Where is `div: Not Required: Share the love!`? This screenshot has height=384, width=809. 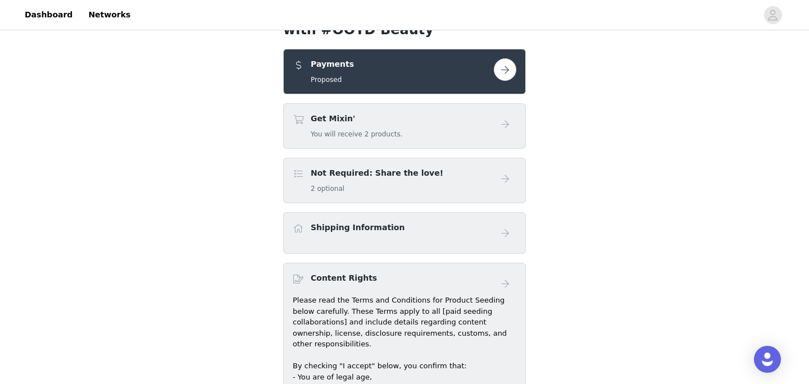
div: Not Required: Share the love! is located at coordinates (405, 180).